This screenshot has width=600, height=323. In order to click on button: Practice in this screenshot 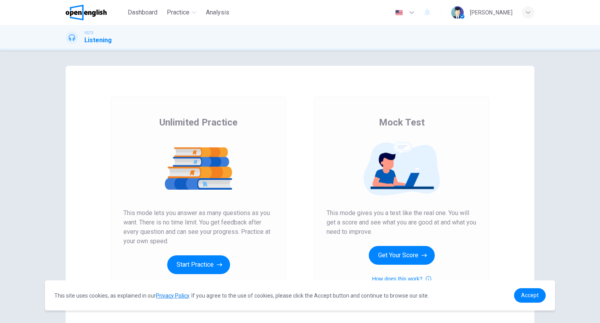, I will do `click(182, 13)`.